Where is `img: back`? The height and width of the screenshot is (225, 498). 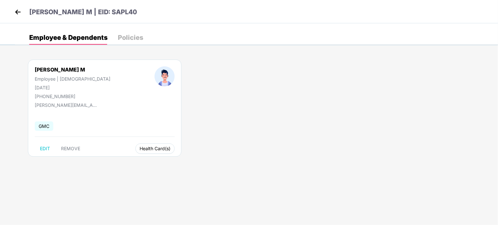
img: back is located at coordinates (18, 12).